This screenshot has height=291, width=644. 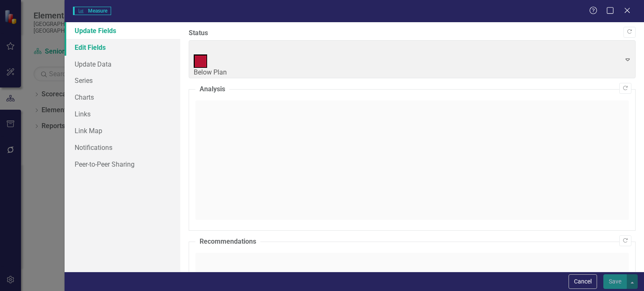 What do you see at coordinates (615, 282) in the screenshot?
I see `button: Save` at bounding box center [615, 282].